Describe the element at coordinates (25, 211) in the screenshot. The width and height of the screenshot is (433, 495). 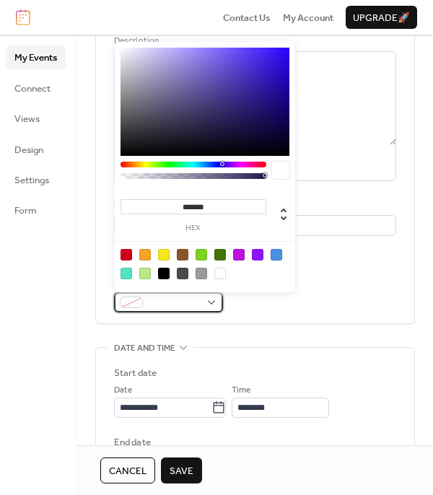
I see `span: Form` at that location.